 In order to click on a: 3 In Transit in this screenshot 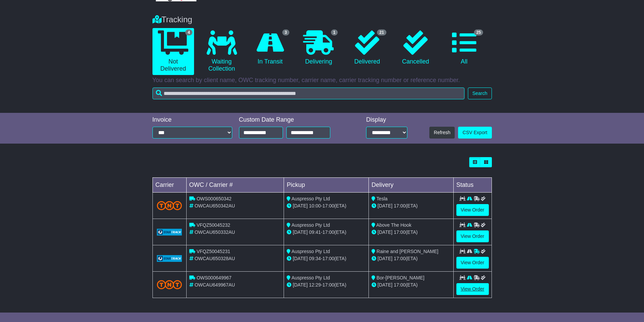, I will do `click(269, 48)`.